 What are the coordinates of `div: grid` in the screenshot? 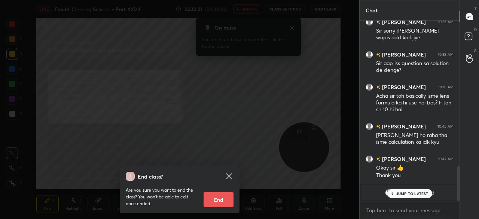 It's located at (410, 111).